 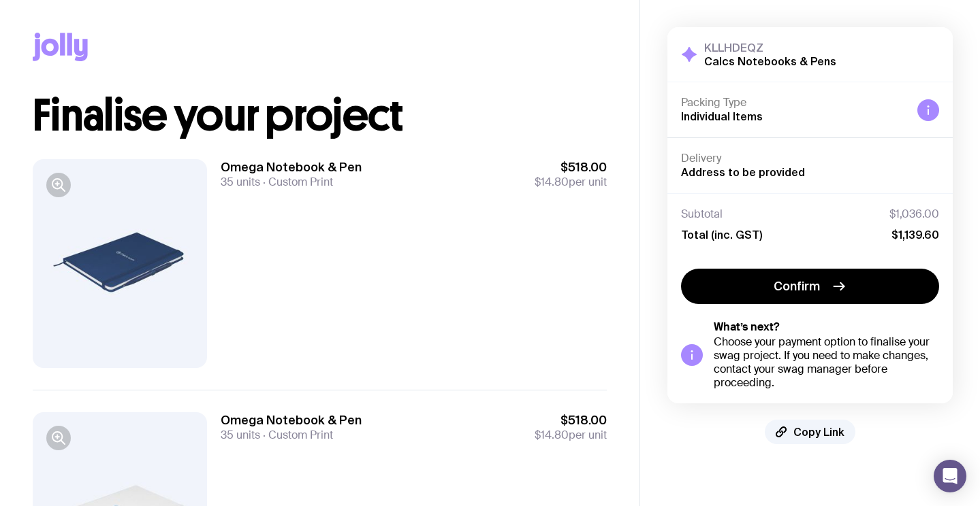 What do you see at coordinates (819, 432) in the screenshot?
I see `span: Copy Link` at bounding box center [819, 432].